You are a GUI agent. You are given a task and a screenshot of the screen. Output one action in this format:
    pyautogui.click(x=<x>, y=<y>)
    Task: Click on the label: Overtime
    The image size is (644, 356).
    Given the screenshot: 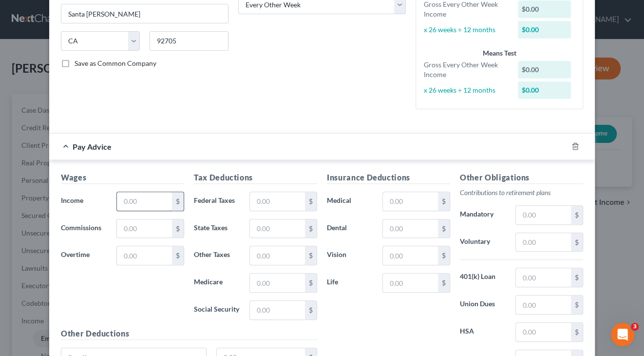 What is the action you would take?
    pyautogui.click(x=84, y=255)
    